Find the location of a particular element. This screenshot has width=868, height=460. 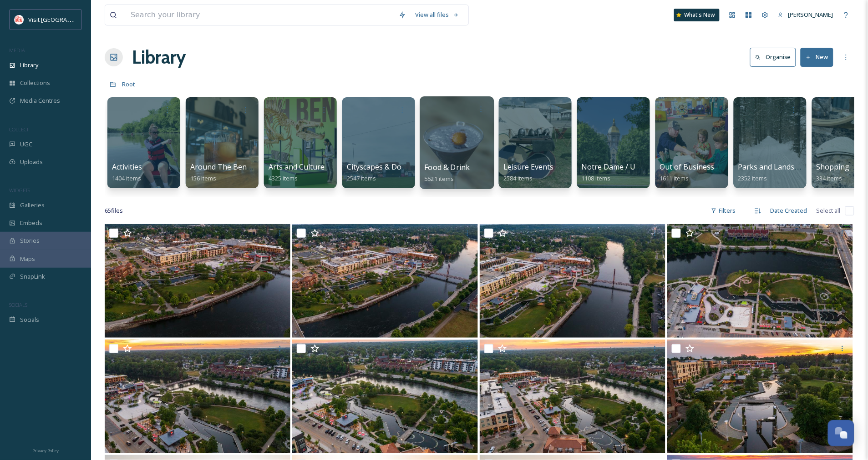

span: UGC is located at coordinates (26, 144).